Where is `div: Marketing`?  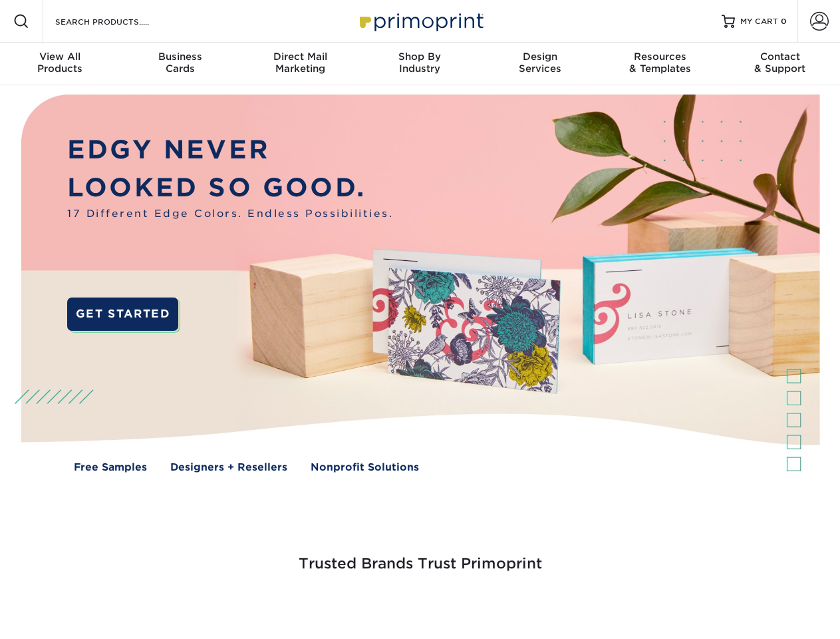
div: Marketing is located at coordinates (300, 63).